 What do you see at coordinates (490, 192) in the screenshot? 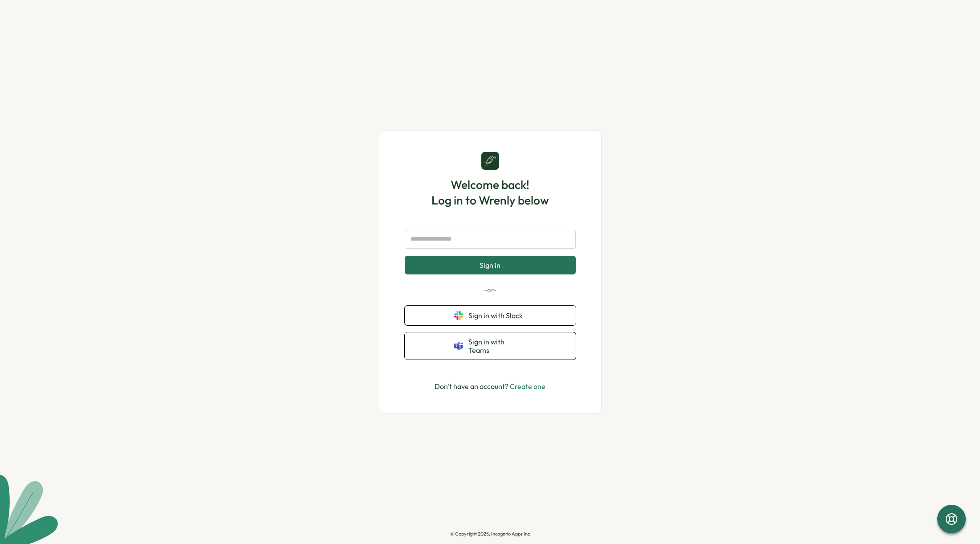
I see `h1: Welcome back! Log in to Wrenly below` at bounding box center [490, 192].